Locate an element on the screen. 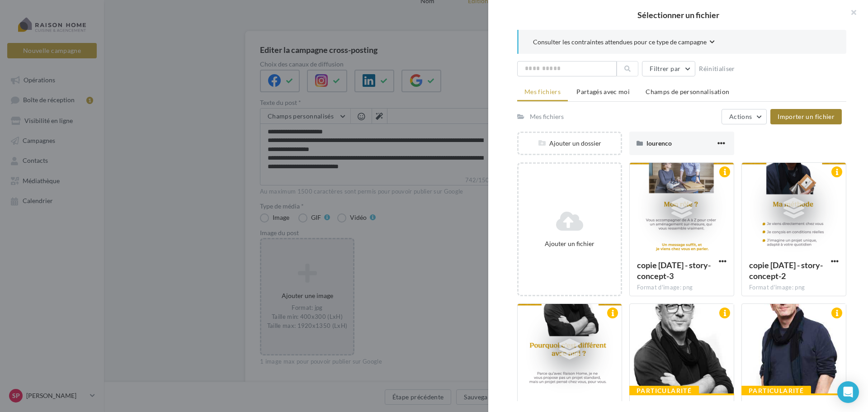  span: lourenco is located at coordinates (659, 143).